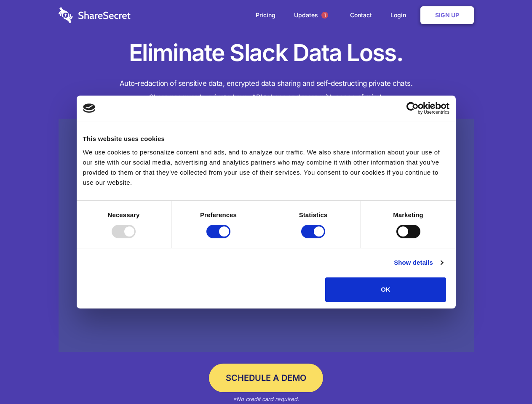 This screenshot has height=404, width=532. What do you see at coordinates (447, 15) in the screenshot?
I see `a: Sign Up` at bounding box center [447, 15].